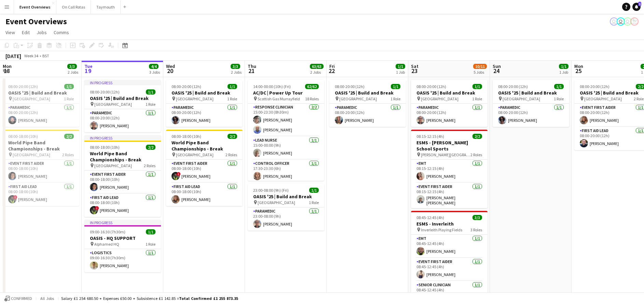 Image resolution: width=644 pixels, height=304 pixels. I want to click on span: Inverleith Playing Fields, so click(441, 230).